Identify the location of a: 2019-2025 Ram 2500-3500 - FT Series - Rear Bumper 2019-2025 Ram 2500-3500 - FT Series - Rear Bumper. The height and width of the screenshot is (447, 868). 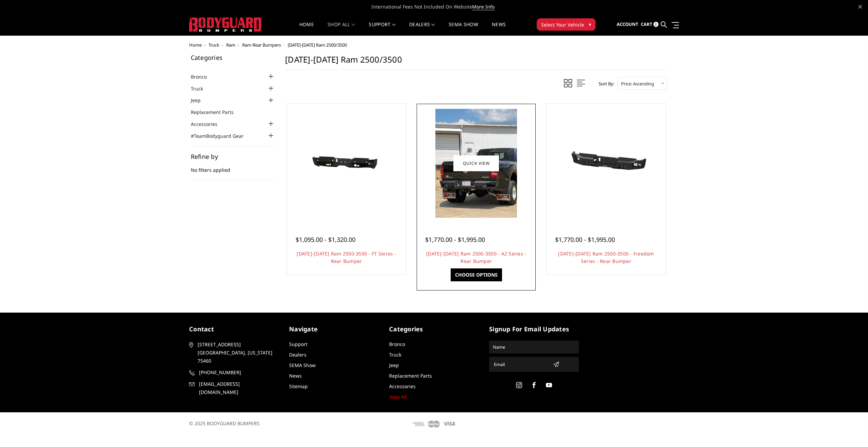
(347, 164).